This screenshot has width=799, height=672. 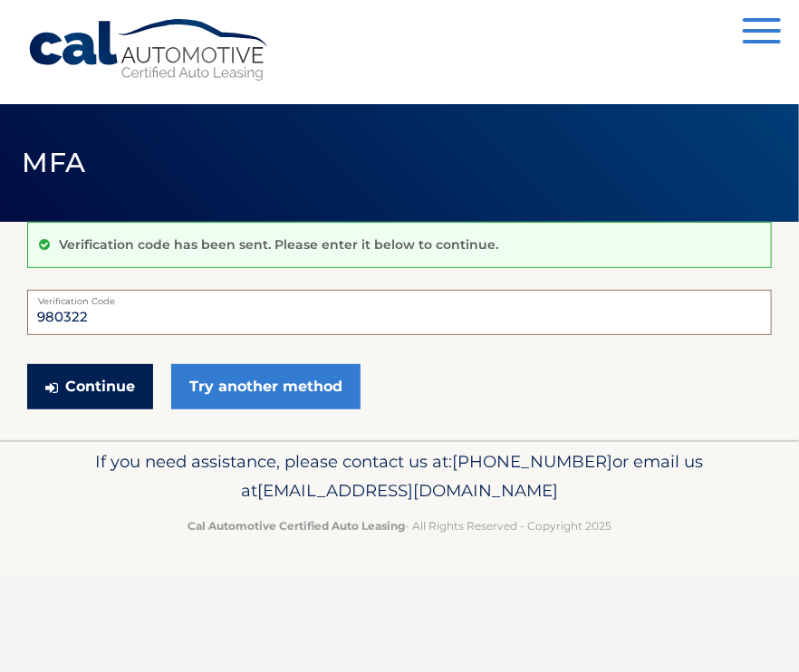 I want to click on label: Verification Code, so click(x=400, y=297).